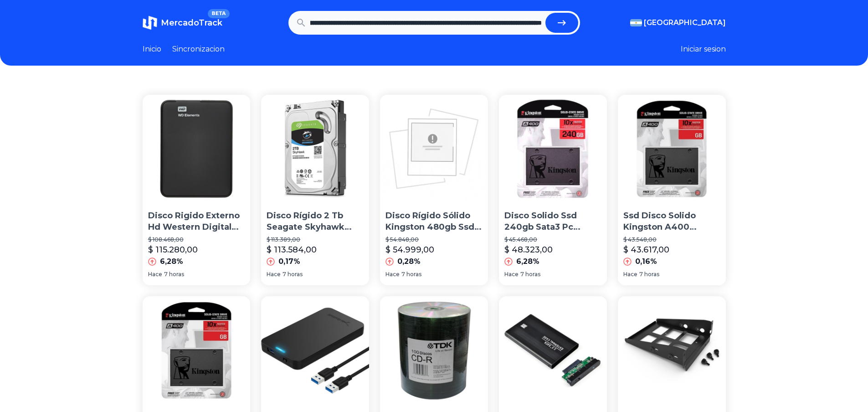 This screenshot has width=868, height=412. What do you see at coordinates (315, 222) in the screenshot?
I see `p: Disco Rígido 2 Tb Seagate Skyhawk Simil Purple Wd Dvr Cct` at bounding box center [315, 222].